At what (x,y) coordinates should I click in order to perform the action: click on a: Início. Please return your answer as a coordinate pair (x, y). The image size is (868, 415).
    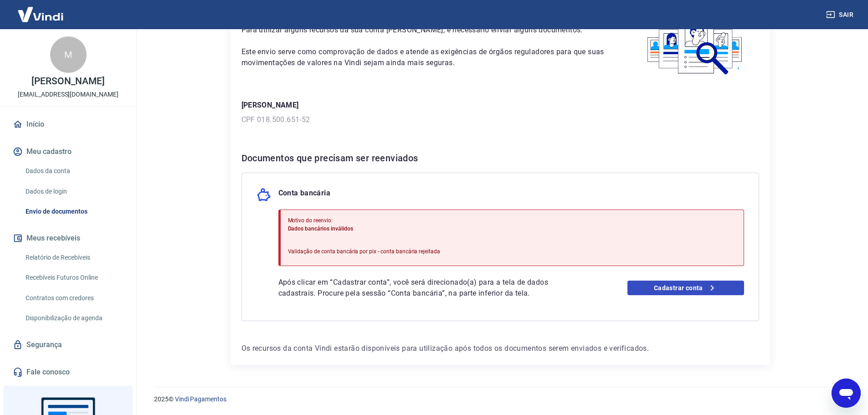
    Looking at the image, I should click on (68, 125).